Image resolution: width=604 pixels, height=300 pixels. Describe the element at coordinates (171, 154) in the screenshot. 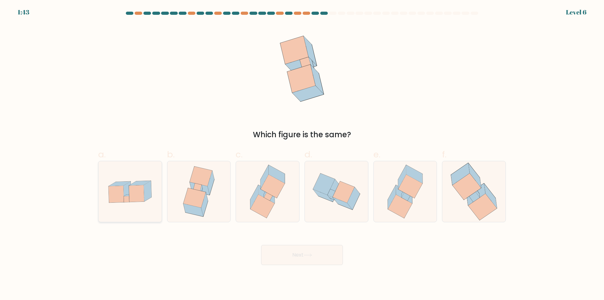

I see `span: b.` at that location.